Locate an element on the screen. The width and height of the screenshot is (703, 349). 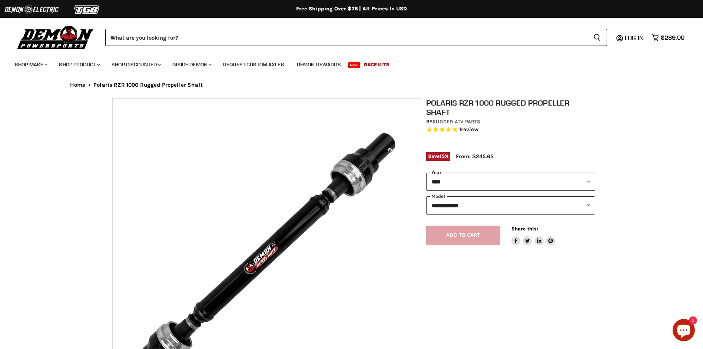
img: Demon Electric Logo 2 is located at coordinates (32, 10).